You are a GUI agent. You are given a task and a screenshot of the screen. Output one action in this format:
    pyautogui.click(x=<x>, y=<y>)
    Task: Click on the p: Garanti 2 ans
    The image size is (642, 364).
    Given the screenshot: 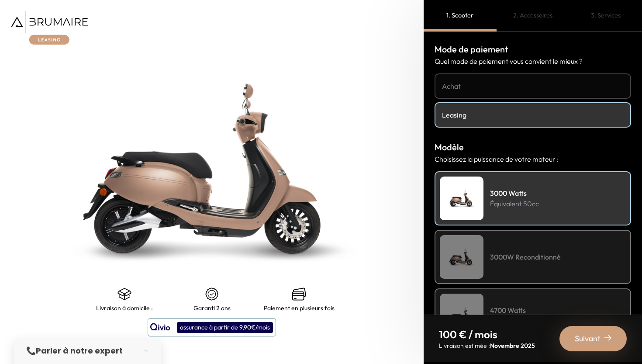 What is the action you would take?
    pyautogui.click(x=212, y=308)
    